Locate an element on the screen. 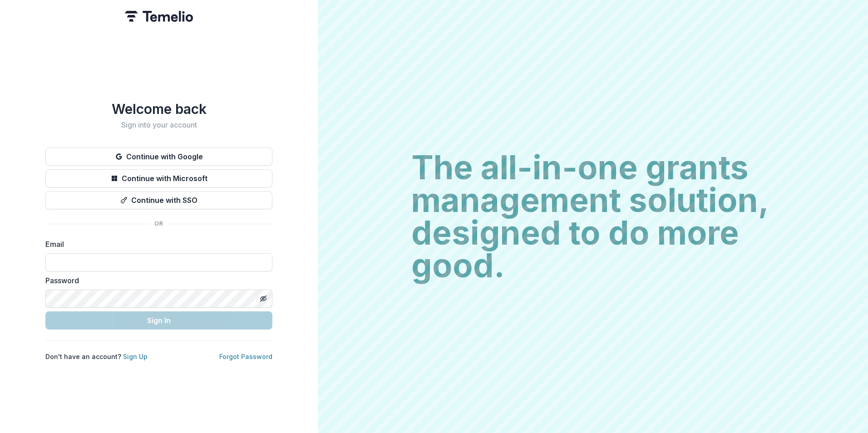 The width and height of the screenshot is (868, 433). button: Continue with Google is located at coordinates (159, 157).